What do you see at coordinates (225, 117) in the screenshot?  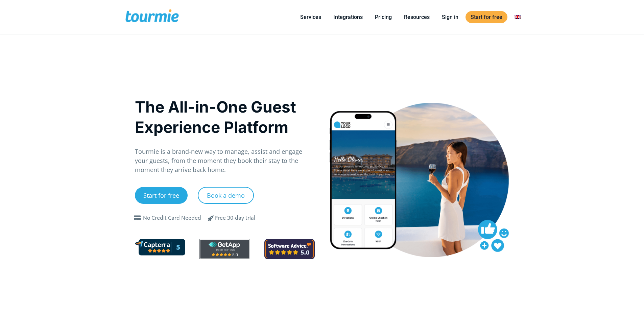 I see `h1: The All-in-One Guest Experience Platform` at bounding box center [225, 117].